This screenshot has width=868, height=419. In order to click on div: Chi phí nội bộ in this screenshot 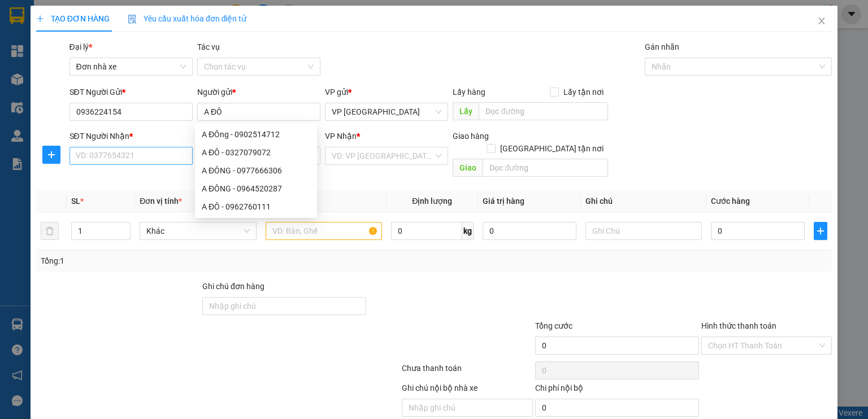, I will do `click(617, 390)`.